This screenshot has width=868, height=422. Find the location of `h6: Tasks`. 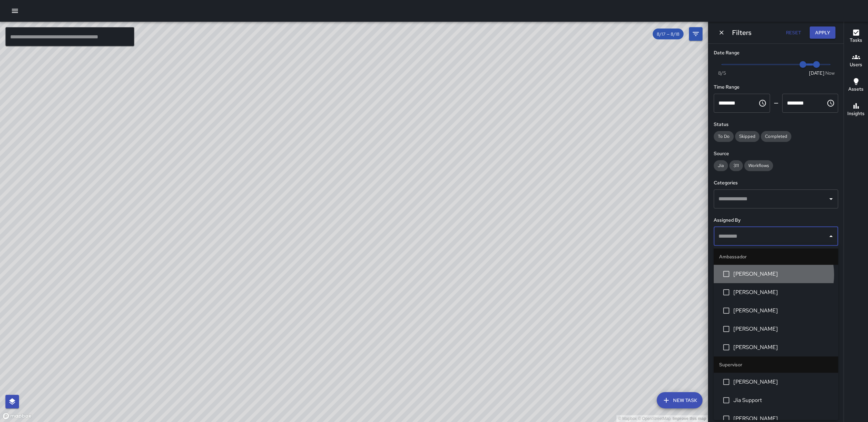

h6: Tasks is located at coordinates (856, 40).